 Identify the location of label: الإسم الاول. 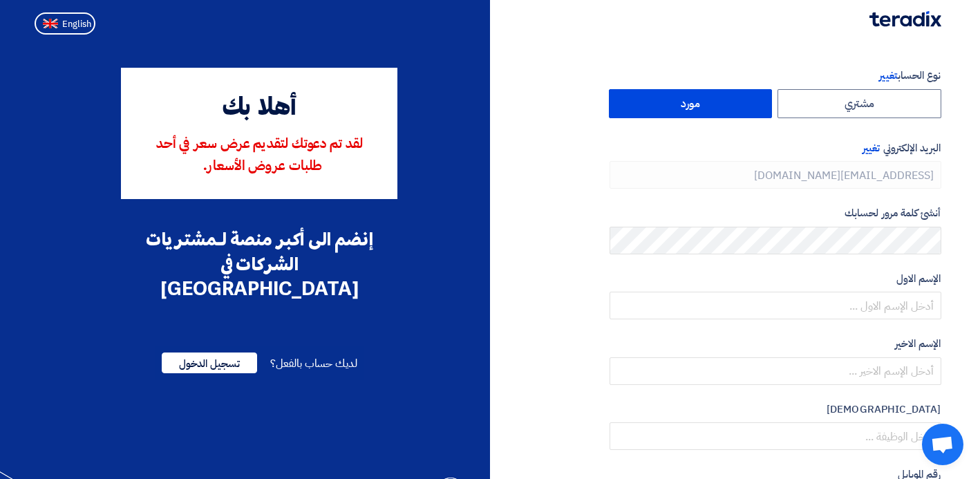
(776, 279).